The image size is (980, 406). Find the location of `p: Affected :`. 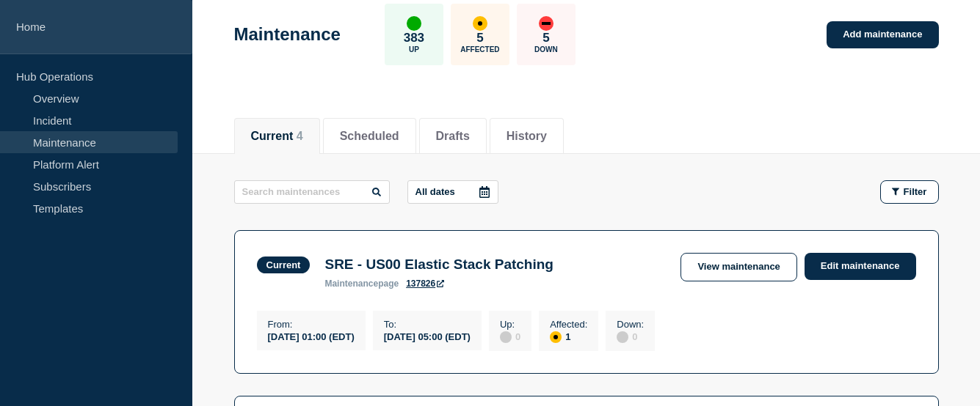

p: Affected : is located at coordinates (568, 324).